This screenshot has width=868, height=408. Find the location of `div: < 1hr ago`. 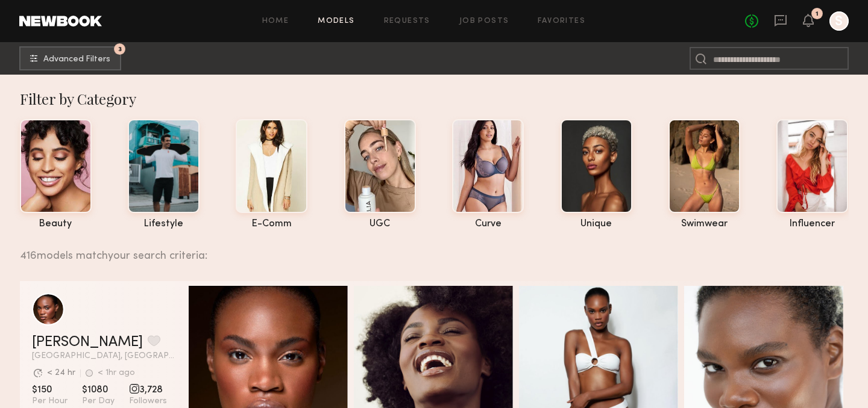

div: < 1hr ago is located at coordinates (116, 373).